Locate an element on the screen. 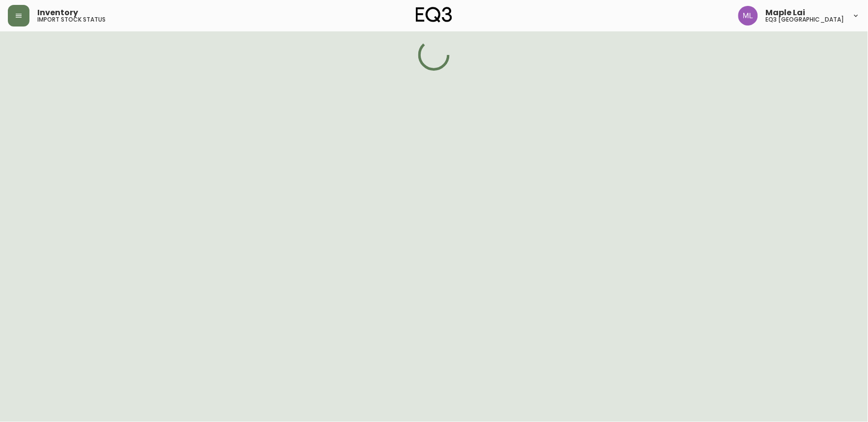 This screenshot has width=868, height=422. span: Maple Lai is located at coordinates (785, 12).